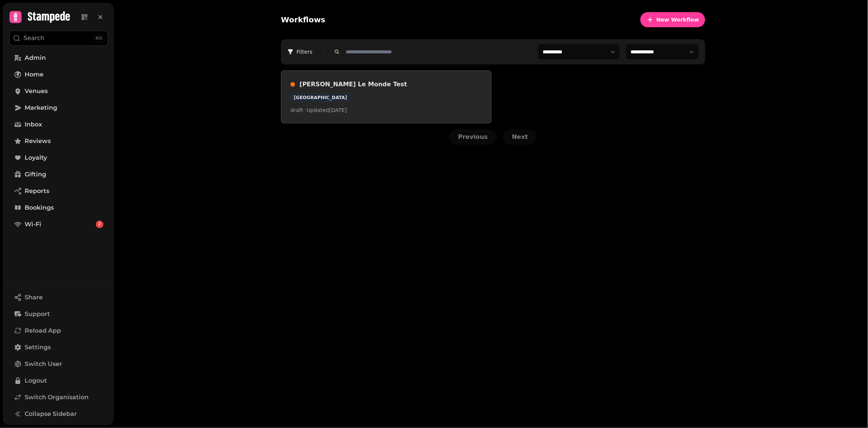  Describe the element at coordinates (36, 58) in the screenshot. I see `span: Admin` at that location.